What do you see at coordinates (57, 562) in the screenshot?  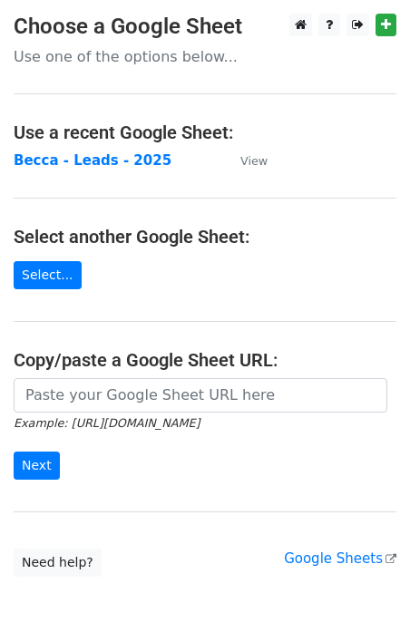 I see `a: Need help?` at bounding box center [57, 562].